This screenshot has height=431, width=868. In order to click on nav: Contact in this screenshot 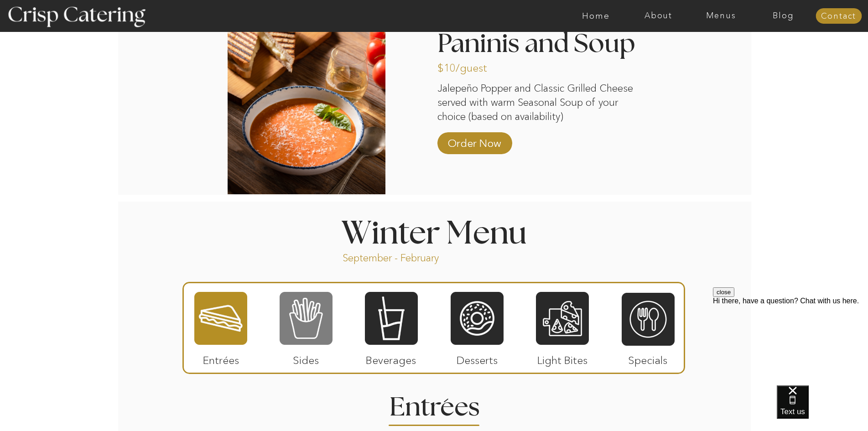, I will do `click(838, 16)`.